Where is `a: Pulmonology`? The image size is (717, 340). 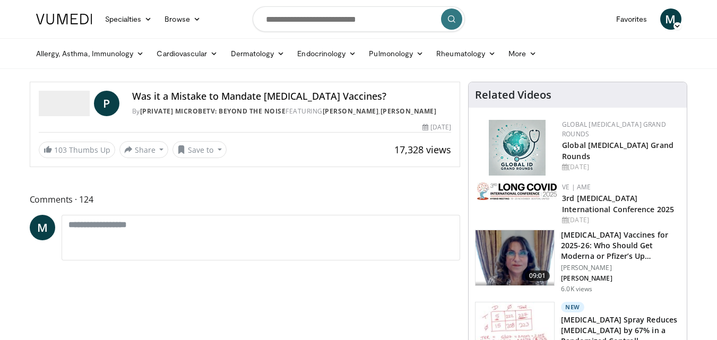
a: Pulmonology is located at coordinates (396, 54).